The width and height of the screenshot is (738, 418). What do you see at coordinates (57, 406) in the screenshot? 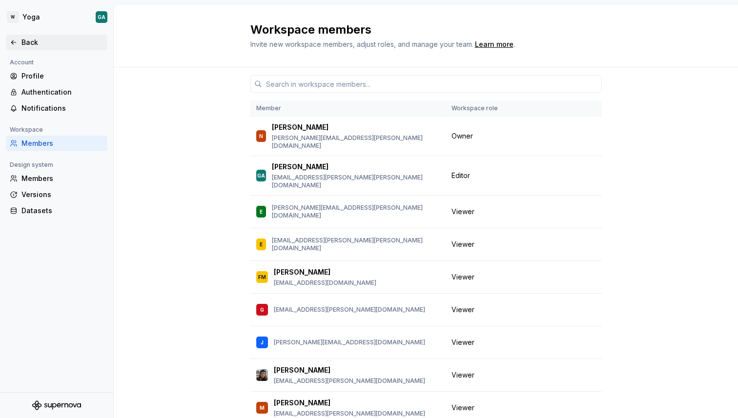
I see `svg: Supernova Logo` at bounding box center [57, 406].